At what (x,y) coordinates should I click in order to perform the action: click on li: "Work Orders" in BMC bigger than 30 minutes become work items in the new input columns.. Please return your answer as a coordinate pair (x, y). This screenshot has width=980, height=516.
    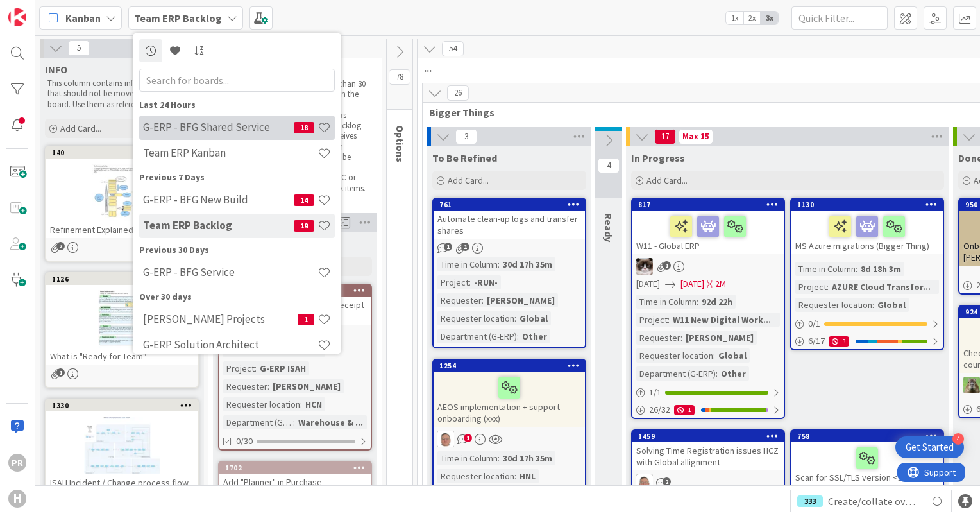
    Looking at the image, I should click on (297, 95).